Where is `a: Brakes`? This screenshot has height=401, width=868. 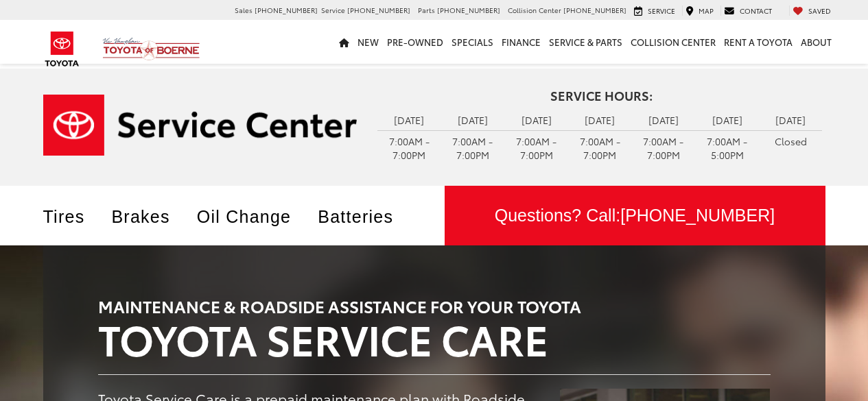 a: Brakes is located at coordinates (149, 217).